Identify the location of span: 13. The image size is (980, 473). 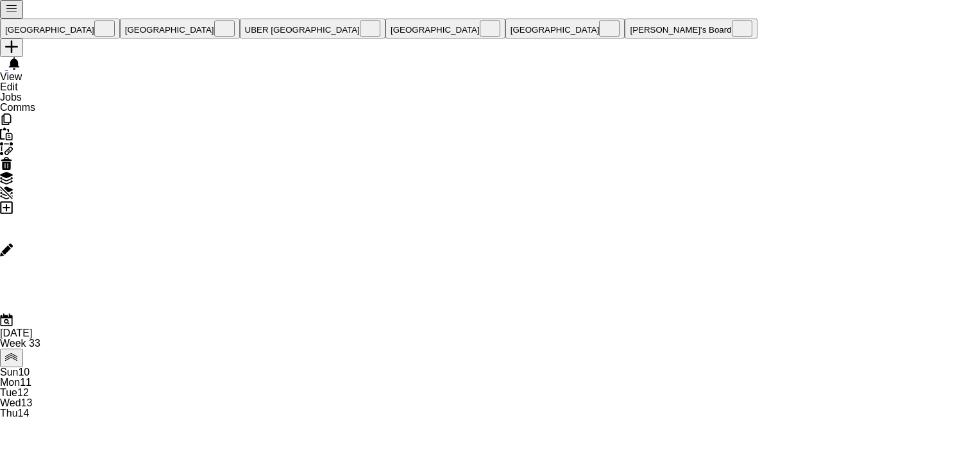
(27, 402).